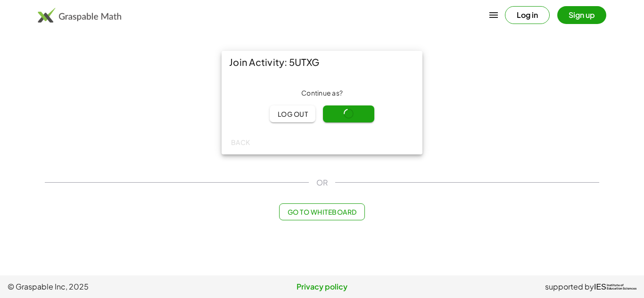 The height and width of the screenshot is (298, 644). Describe the element at coordinates (322, 212) in the screenshot. I see `span: Go to Whiteboard` at that location.